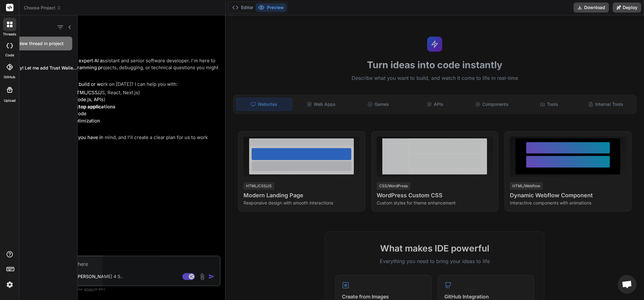 The height and width of the screenshot is (300, 644). I want to click on button: Deploy, so click(627, 7).